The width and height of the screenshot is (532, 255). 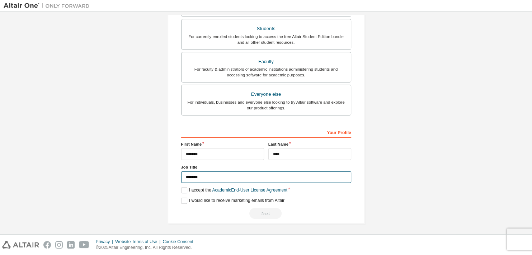 What do you see at coordinates (48, 6) in the screenshot?
I see `img: Altair One` at bounding box center [48, 6].